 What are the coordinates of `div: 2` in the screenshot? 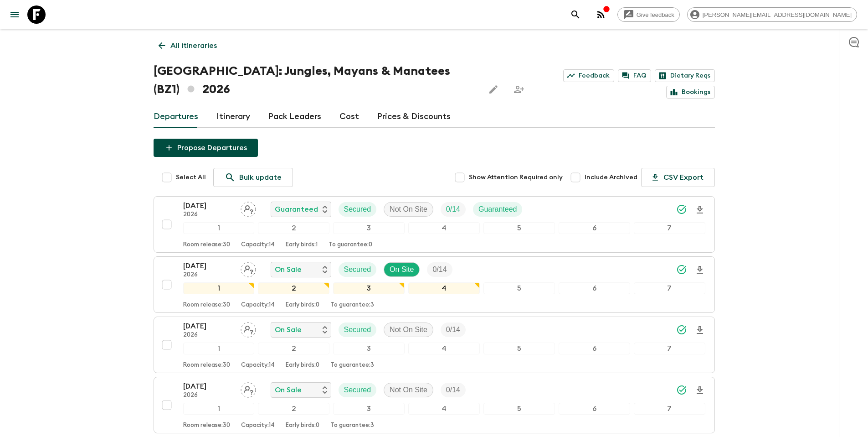 It's located at (293, 228).